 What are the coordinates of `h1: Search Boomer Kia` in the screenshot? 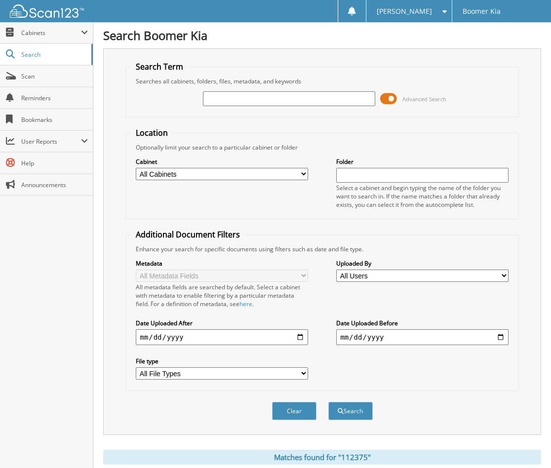 It's located at (322, 35).